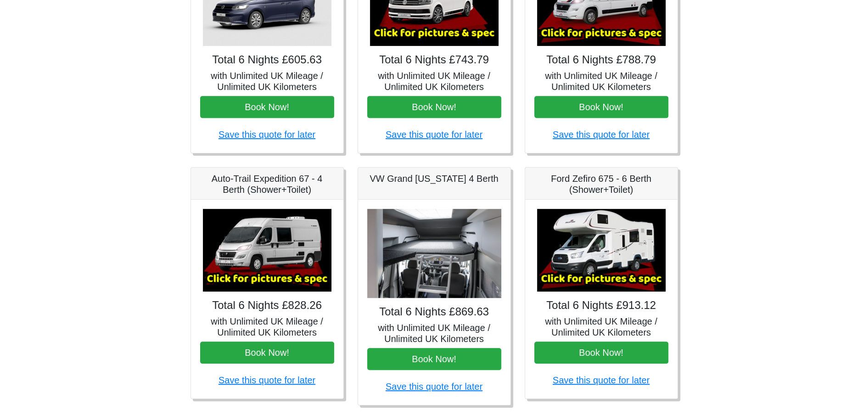 The height and width of the screenshot is (415, 868). I want to click on h4: Total 6 Nights £788.79, so click(601, 60).